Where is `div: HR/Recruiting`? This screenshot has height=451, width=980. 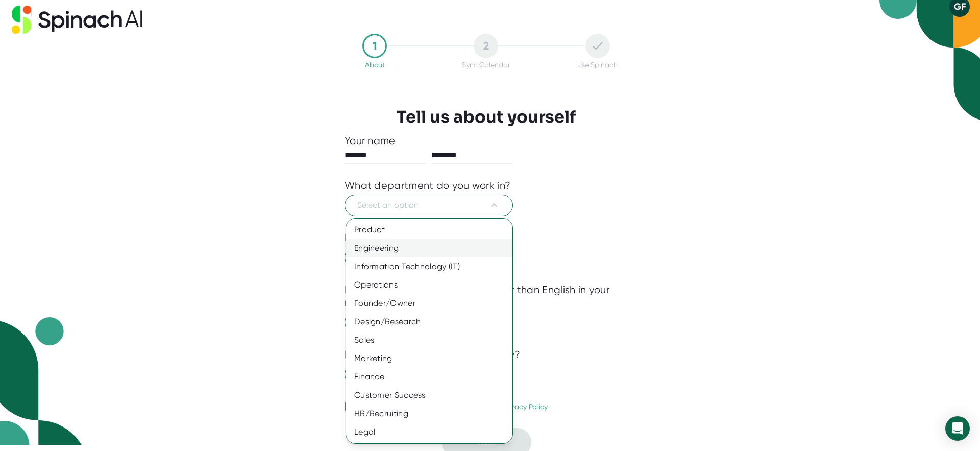
div: HR/Recruiting is located at coordinates (433, 414).